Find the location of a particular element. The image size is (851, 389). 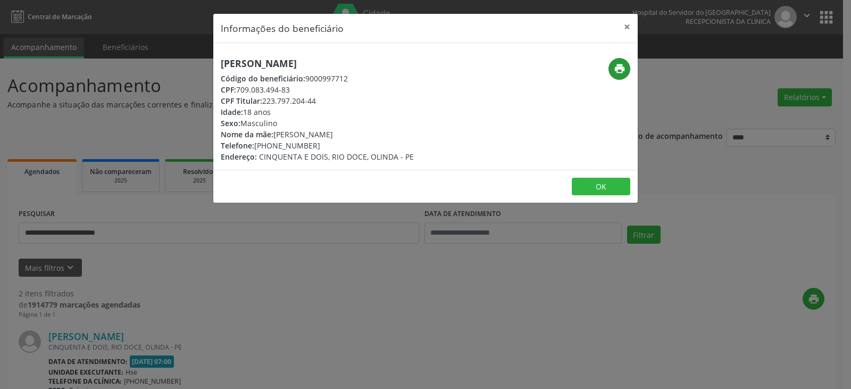

span: CINQUENTA E DOIS, RIO DOCE, OLINDA - PE is located at coordinates (336, 156).